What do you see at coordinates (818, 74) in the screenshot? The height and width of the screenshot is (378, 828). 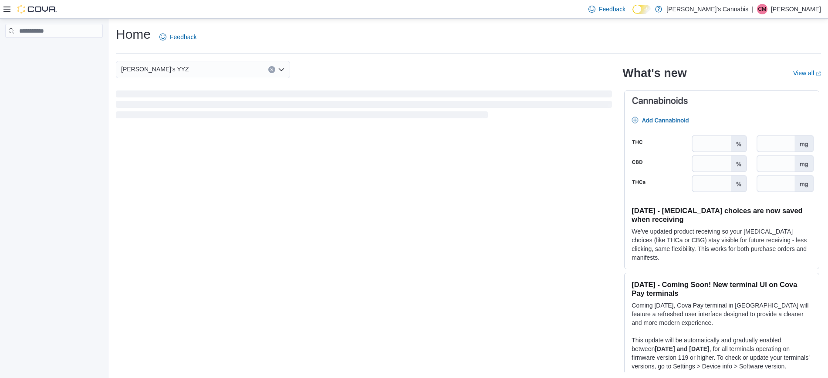 I see `svg: External link` at bounding box center [818, 74].